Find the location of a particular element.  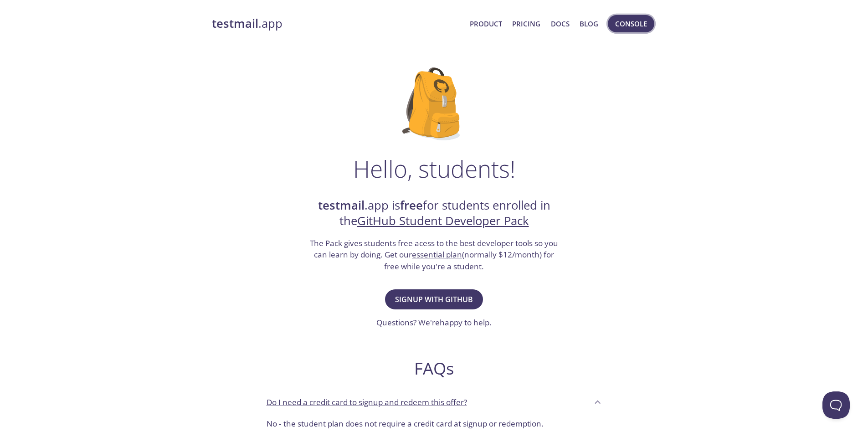

a: happy to help is located at coordinates (464, 322).